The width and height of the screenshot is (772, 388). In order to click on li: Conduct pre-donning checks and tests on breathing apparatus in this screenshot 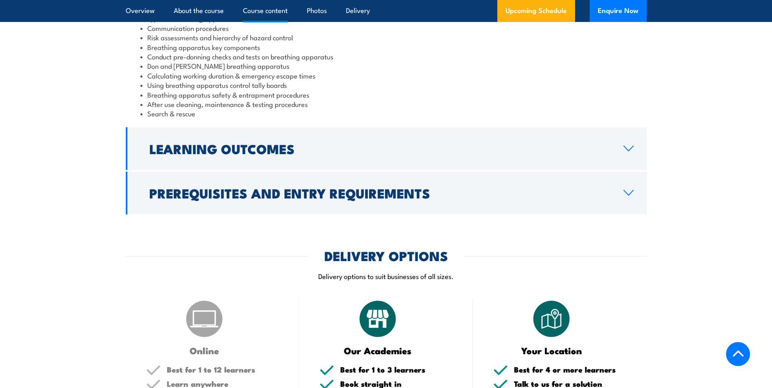, I will do `click(386, 56)`.